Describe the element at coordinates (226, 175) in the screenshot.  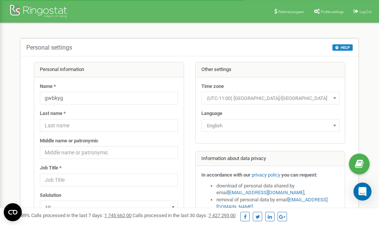
I see `strong: In accordance with our` at that location.